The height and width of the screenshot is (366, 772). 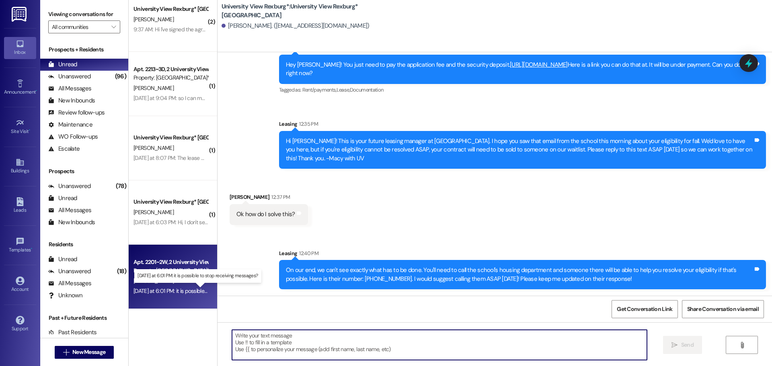 What do you see at coordinates (319, 90) in the screenshot?
I see `span: Rent/payments ,` at bounding box center [319, 90].